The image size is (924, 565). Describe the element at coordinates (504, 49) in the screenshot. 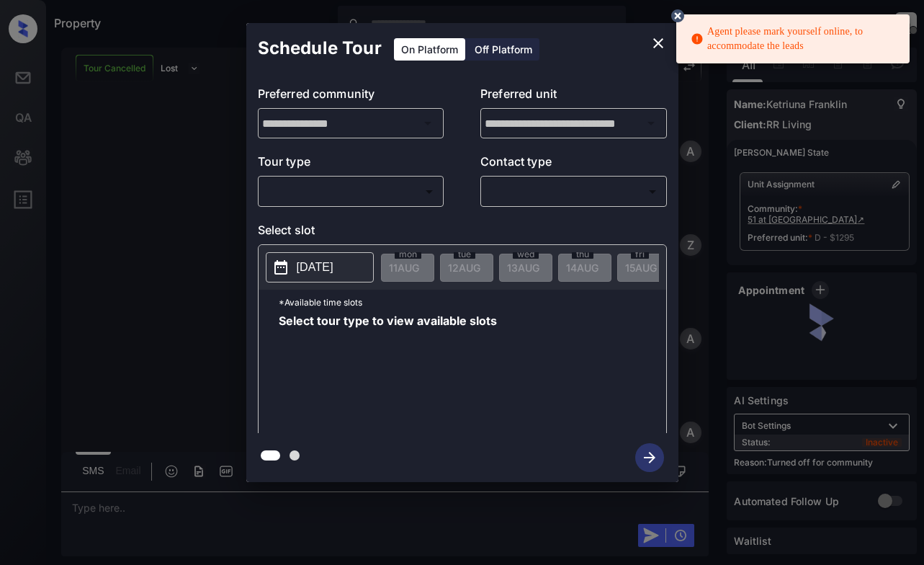

I see `div: Off Platform` at that location.